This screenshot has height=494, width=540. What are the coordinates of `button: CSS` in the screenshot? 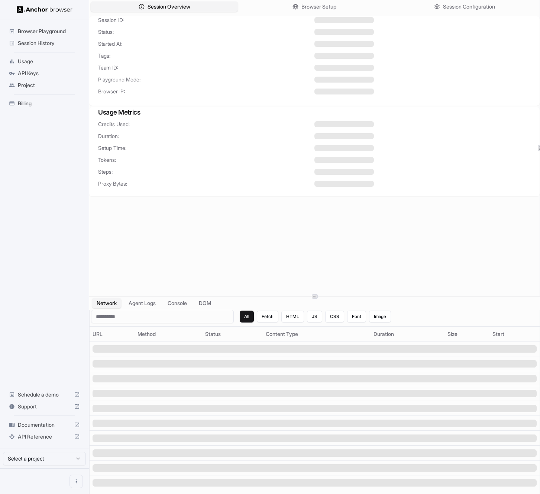 It's located at (335, 316).